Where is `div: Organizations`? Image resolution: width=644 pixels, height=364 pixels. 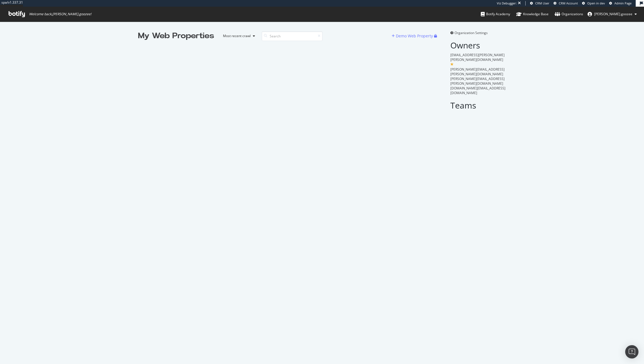
div: Organizations is located at coordinates (569, 14).